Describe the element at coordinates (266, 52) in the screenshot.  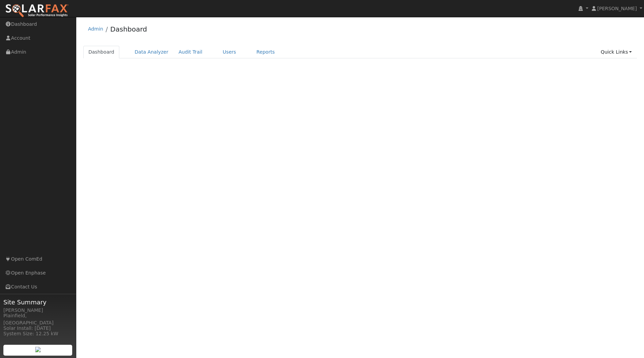
I see `a: Reports` at that location.